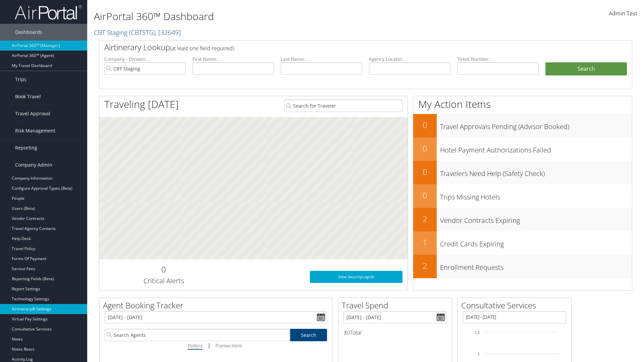 This screenshot has width=644, height=362. What do you see at coordinates (202, 48) in the screenshot?
I see `span: (at least one field required)` at bounding box center [202, 48].